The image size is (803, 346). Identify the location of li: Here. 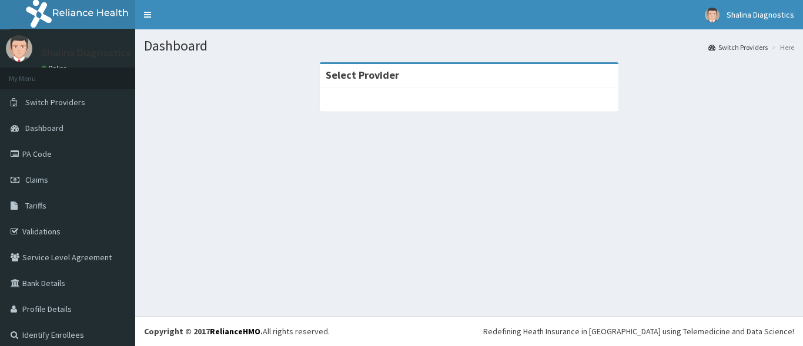
(782, 47).